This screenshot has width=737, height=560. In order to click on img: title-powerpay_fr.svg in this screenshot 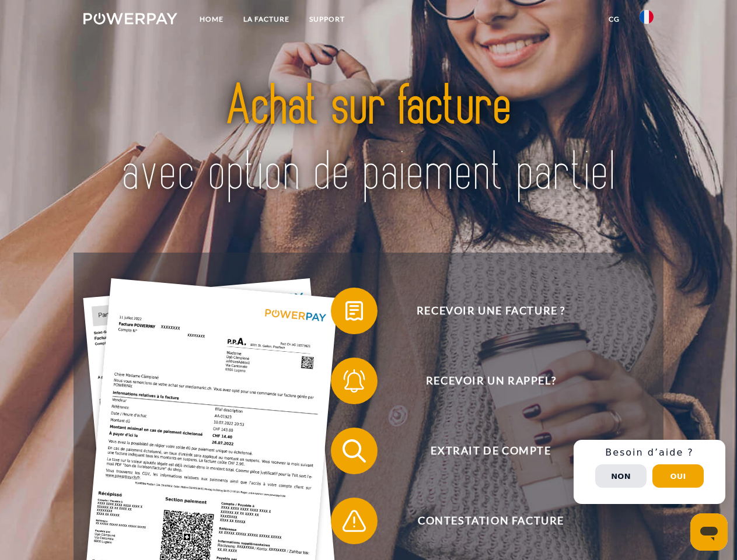, I will do `click(368, 140)`.